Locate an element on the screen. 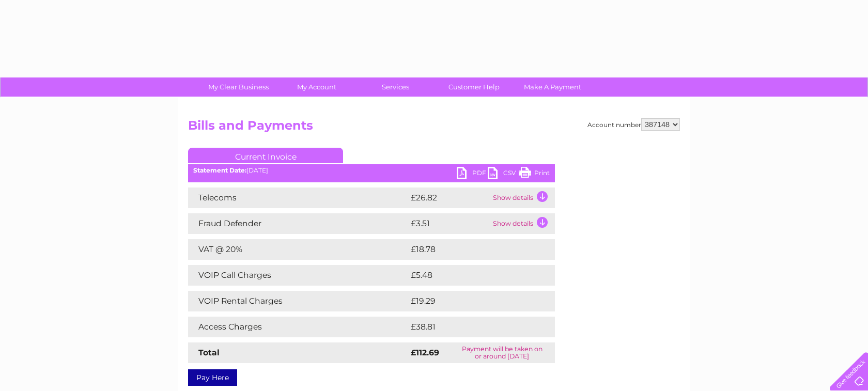 This screenshot has height=391, width=868. div: Account number is located at coordinates (634, 124).